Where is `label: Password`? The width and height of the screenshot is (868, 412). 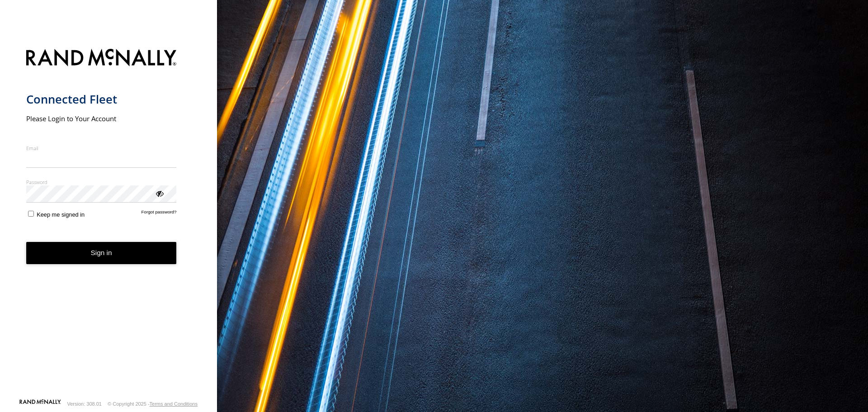
label: Password is located at coordinates (102, 182).